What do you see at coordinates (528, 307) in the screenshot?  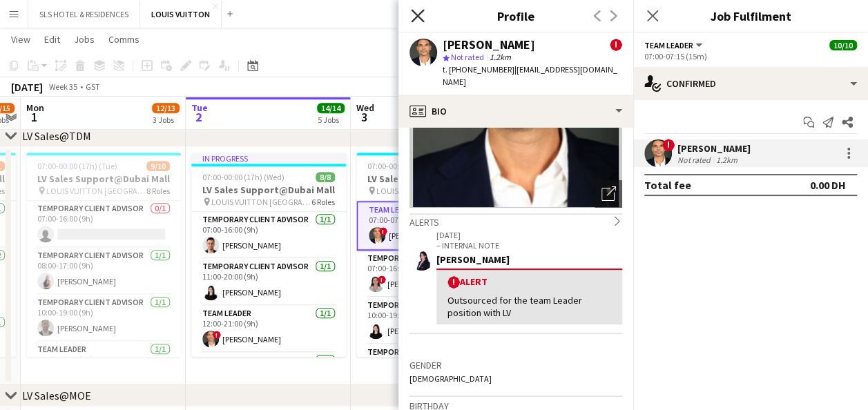 I see `div: Outsourced for the team Leader position with LV` at bounding box center [528, 307].